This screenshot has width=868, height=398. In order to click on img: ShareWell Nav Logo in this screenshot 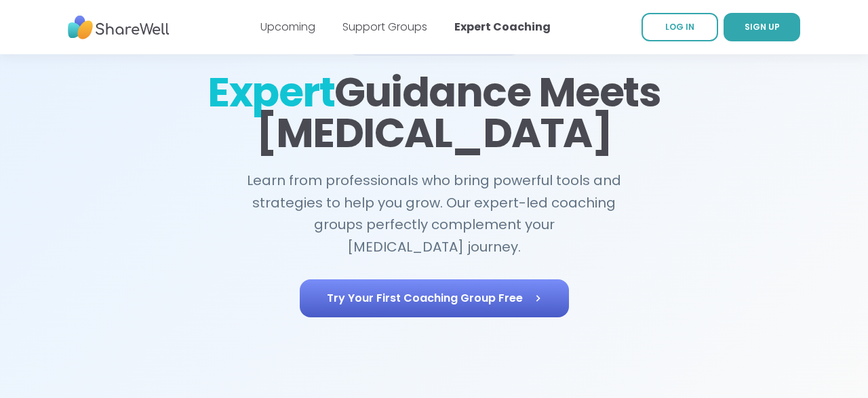, I will do `click(118, 27)`.